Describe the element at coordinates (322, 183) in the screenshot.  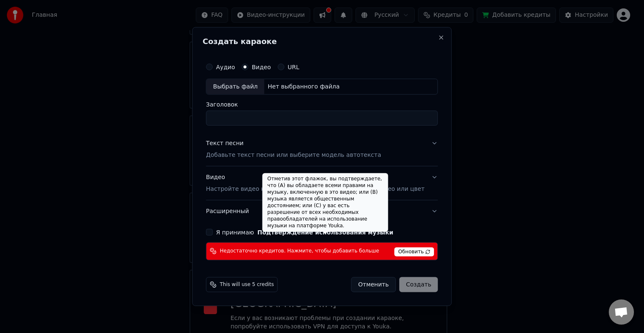
I see `button: ВидеоНастройте видео караоке: используйте изображение, видео или цвет` at that location.